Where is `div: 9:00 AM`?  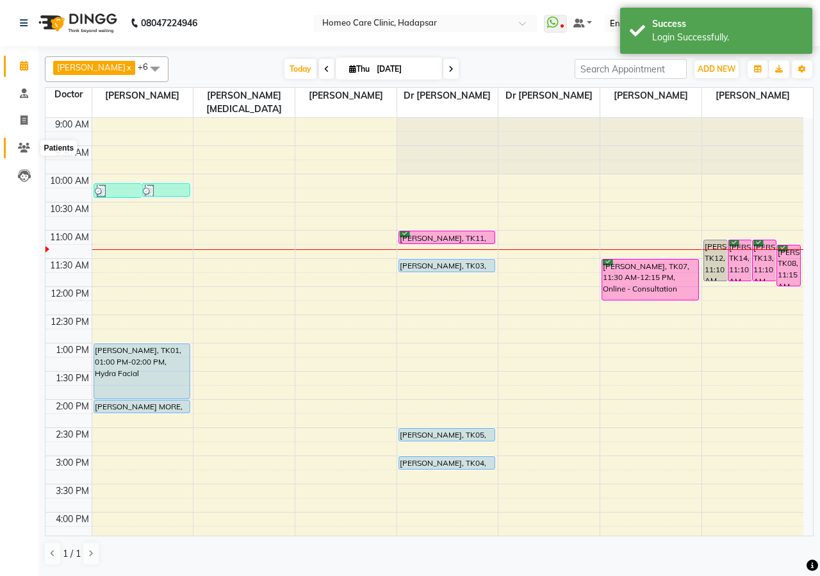 div: 9:00 AM is located at coordinates (72, 124).